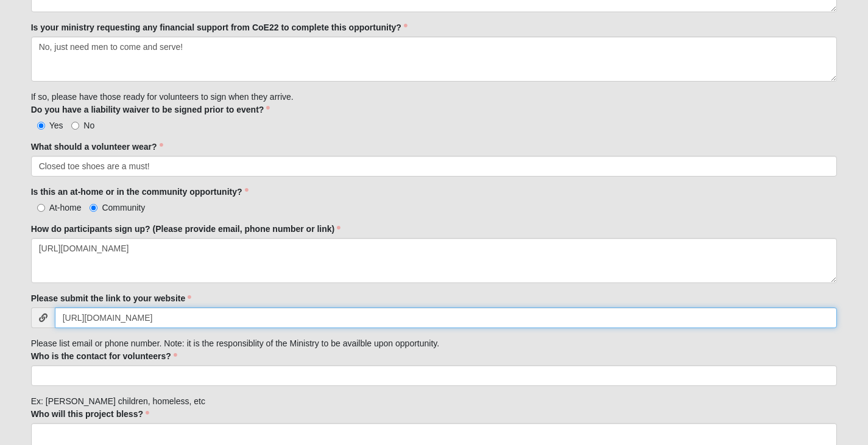  Describe the element at coordinates (90, 414) in the screenshot. I see `label: Who will this project bless?` at that location.